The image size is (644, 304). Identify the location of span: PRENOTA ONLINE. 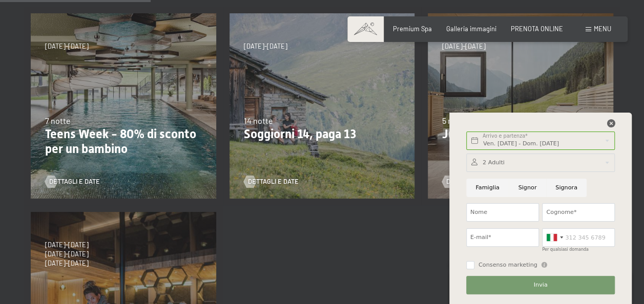
(537, 29).